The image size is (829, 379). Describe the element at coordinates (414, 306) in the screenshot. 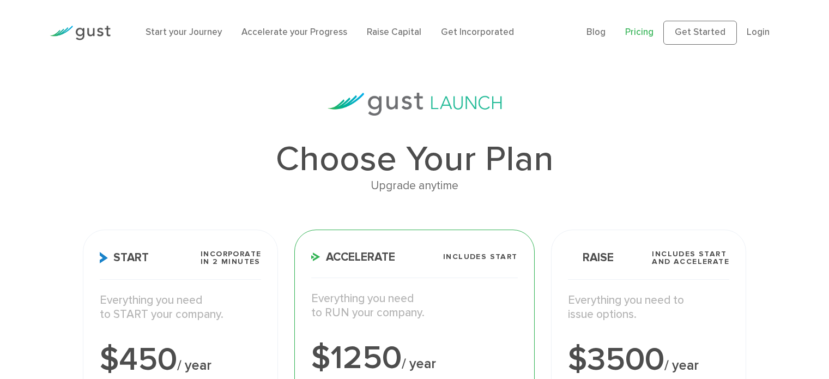

I see `p: Everything you need to RUN your company.` at that location.